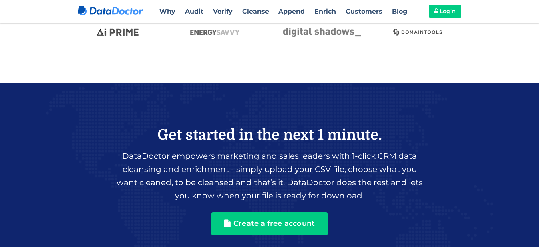 The width and height of the screenshot is (539, 247). What do you see at coordinates (364, 11) in the screenshot?
I see `span: Customers` at bounding box center [364, 11].